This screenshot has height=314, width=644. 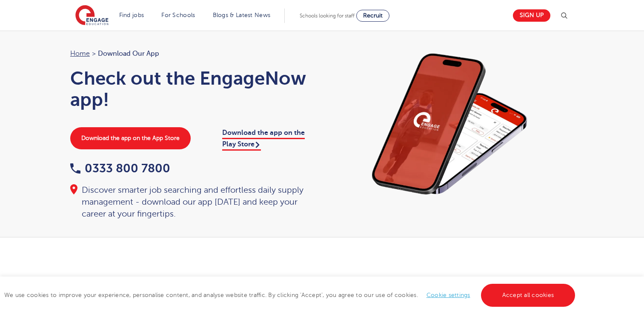 I want to click on a: Home, so click(x=80, y=54).